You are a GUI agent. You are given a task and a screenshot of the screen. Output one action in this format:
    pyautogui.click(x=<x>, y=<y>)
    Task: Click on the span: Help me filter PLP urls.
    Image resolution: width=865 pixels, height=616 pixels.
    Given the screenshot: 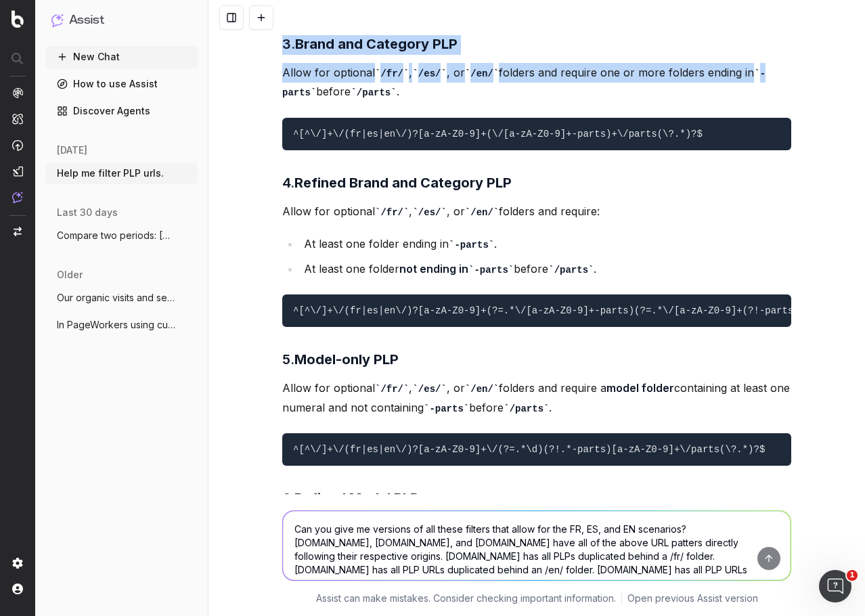 What is the action you would take?
    pyautogui.click(x=110, y=173)
    